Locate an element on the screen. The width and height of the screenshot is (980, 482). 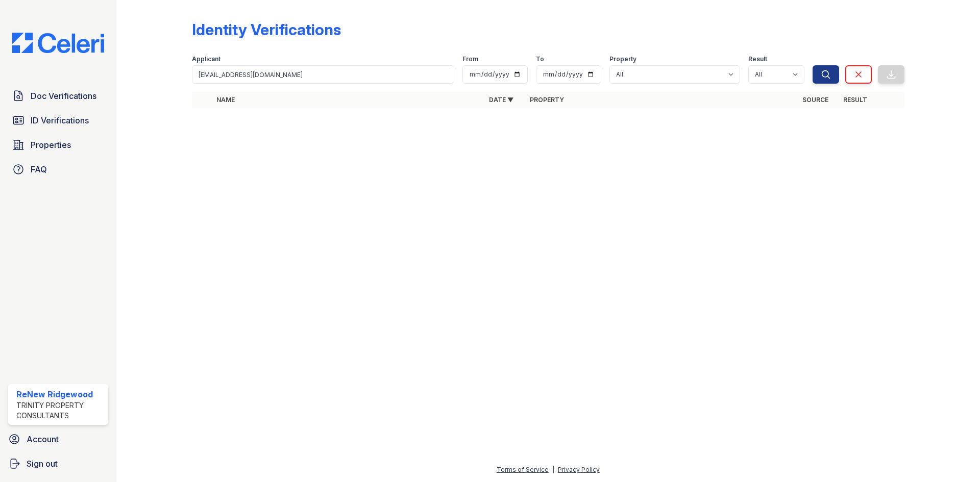
span: ID Verifications is located at coordinates (60, 120).